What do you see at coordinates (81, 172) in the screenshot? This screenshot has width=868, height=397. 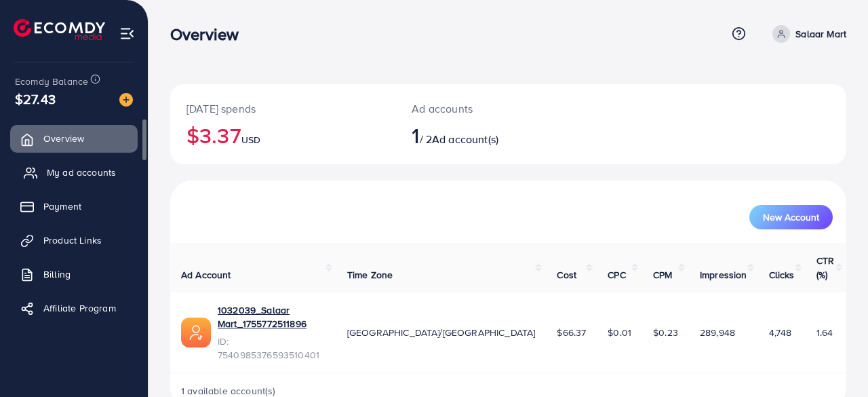 I see `span: My ad accounts` at bounding box center [81, 172].